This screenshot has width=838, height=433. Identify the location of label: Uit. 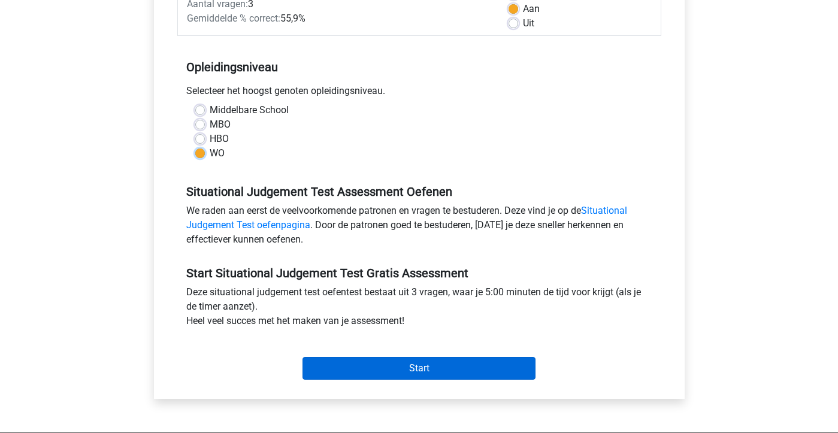
(528, 23).